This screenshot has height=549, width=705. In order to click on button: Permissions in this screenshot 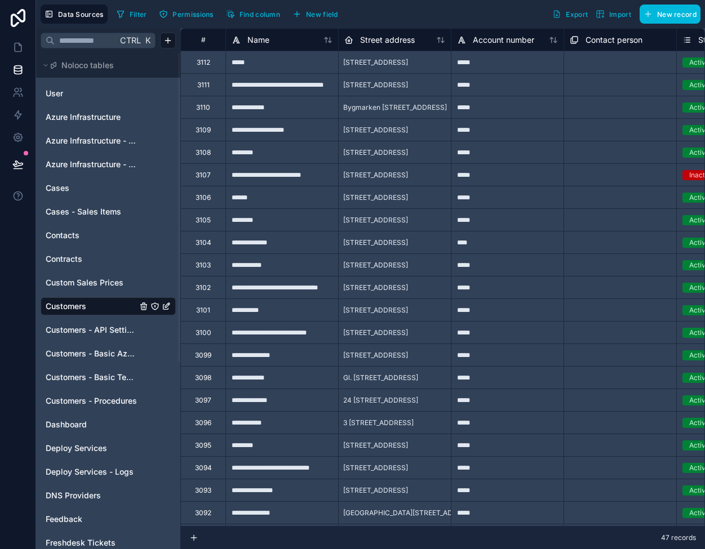, I will do `click(186, 14)`.